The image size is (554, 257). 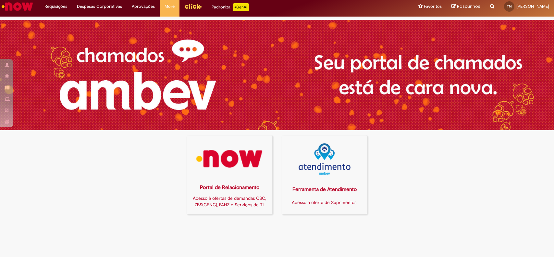 What do you see at coordinates (193, 6) in the screenshot?
I see `img: click_logo_yellow_360x200.png` at bounding box center [193, 6].